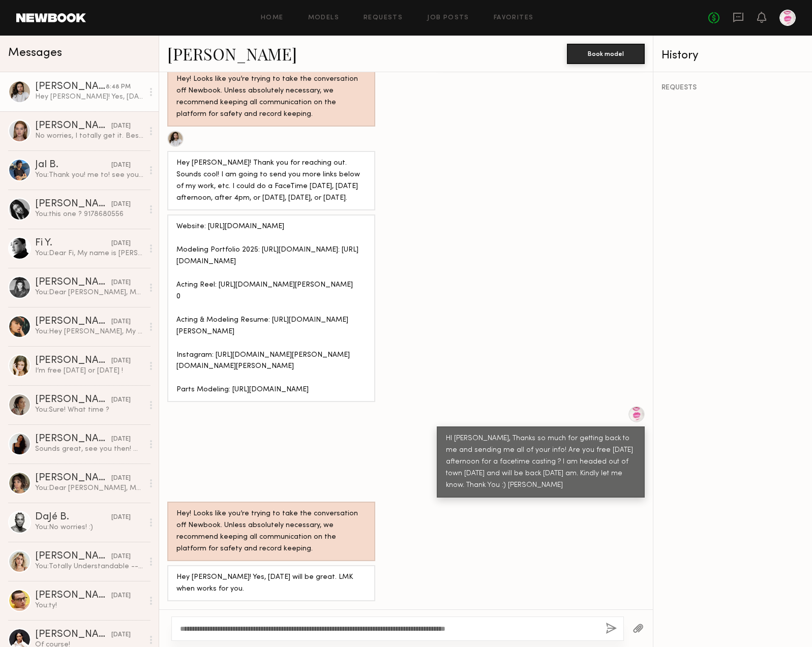 Image resolution: width=812 pixels, height=647 pixels. Describe the element at coordinates (73, 165) in the screenshot. I see `div: Jal B.` at that location.